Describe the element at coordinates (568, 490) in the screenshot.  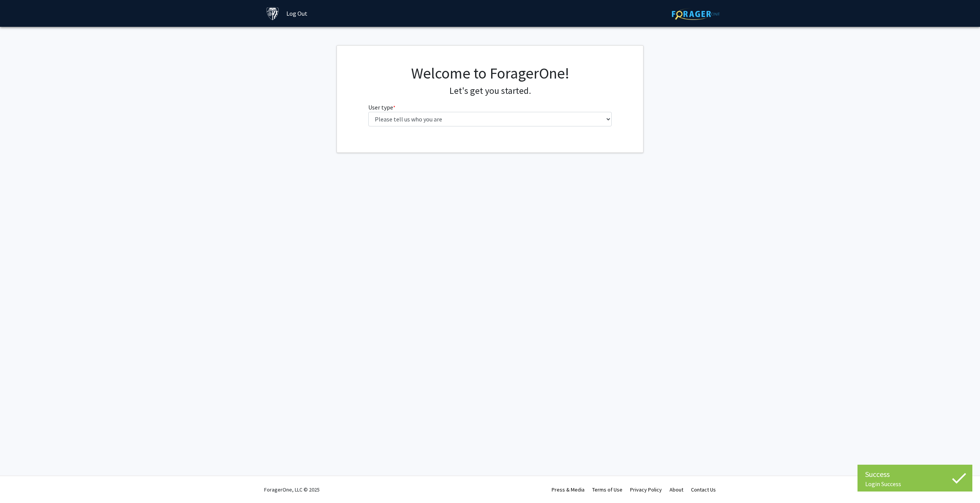
I see `a: Press & Media` at that location.